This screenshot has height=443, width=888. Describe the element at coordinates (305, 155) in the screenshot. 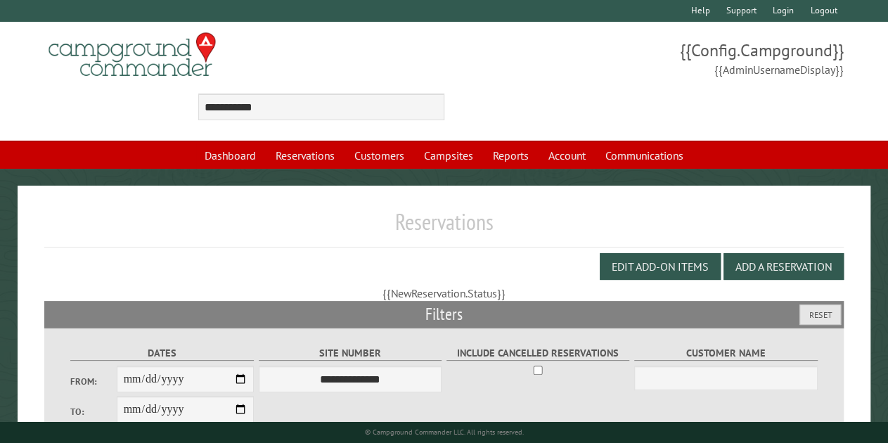

I see `a: Reservations` at that location.